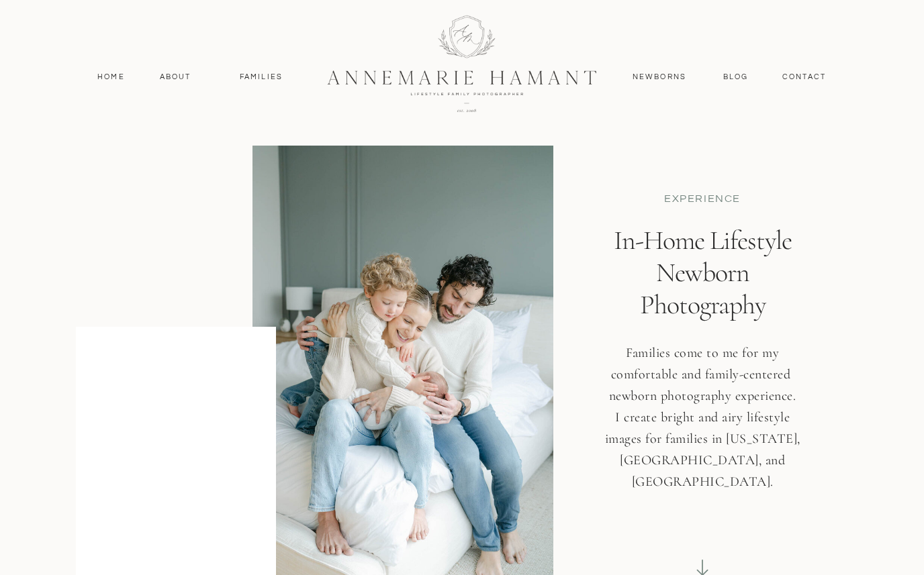 The image size is (924, 575). I want to click on a: About, so click(175, 77).